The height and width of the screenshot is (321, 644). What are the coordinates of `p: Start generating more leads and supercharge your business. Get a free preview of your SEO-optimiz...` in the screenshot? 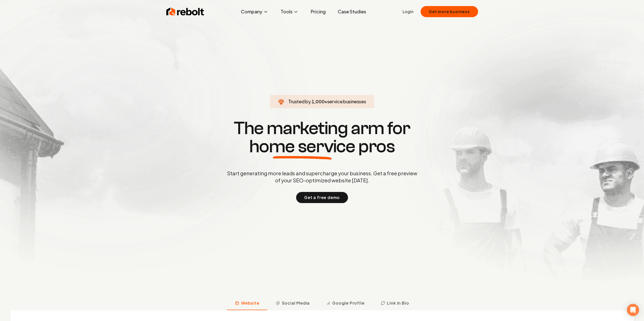 It's located at (322, 177).